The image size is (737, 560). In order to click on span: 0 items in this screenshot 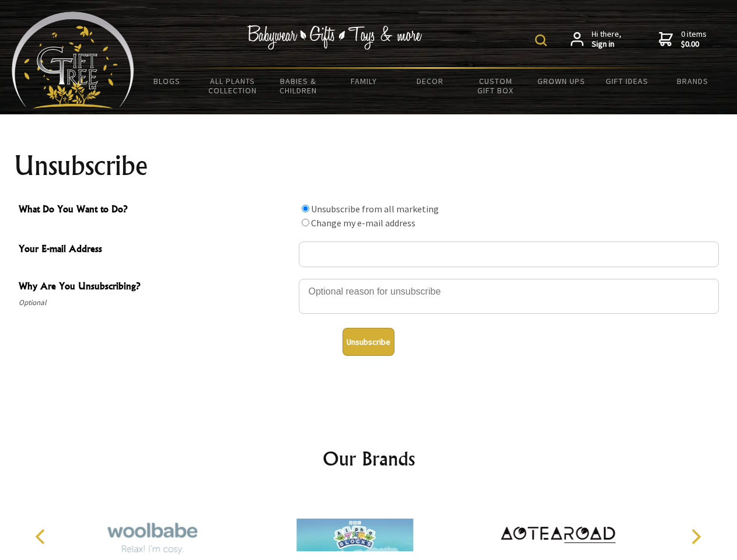, I will do `click(693, 39)`.